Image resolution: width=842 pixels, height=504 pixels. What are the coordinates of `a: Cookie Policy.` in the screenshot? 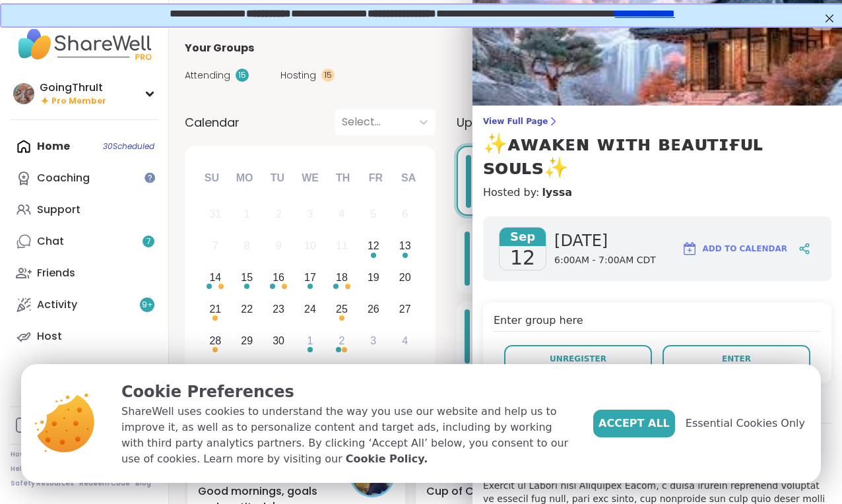 It's located at (386, 459).